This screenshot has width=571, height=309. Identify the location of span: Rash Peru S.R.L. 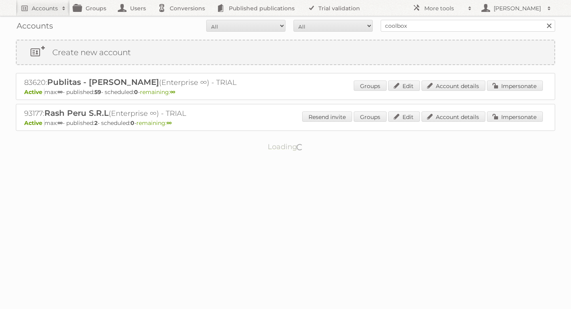
(76, 113).